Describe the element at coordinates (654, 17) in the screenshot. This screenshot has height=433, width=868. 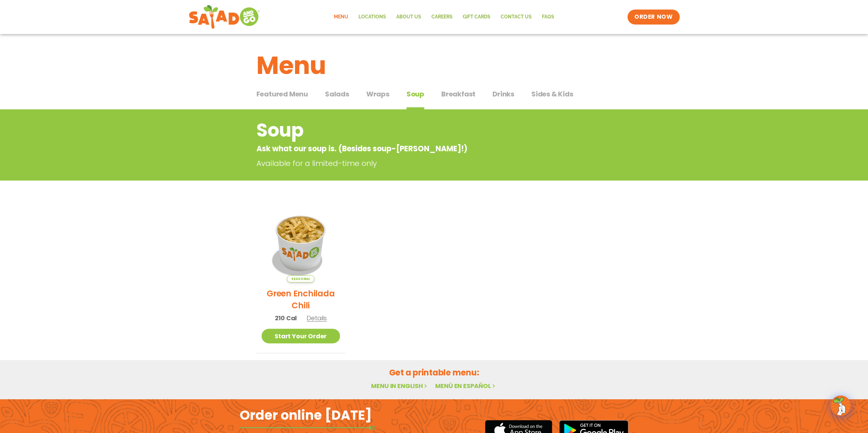
I see `a: ORDER NOW` at that location.